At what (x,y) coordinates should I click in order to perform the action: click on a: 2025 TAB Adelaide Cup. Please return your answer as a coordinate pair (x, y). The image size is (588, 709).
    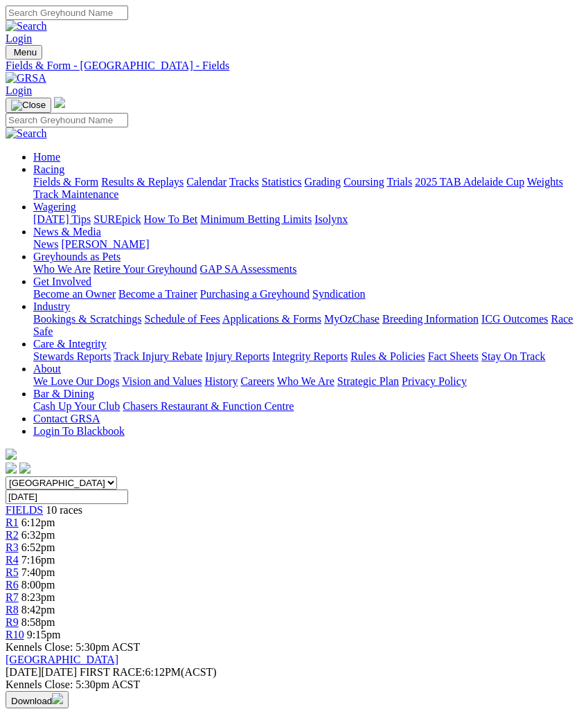
    Looking at the image, I should click on (470, 181).